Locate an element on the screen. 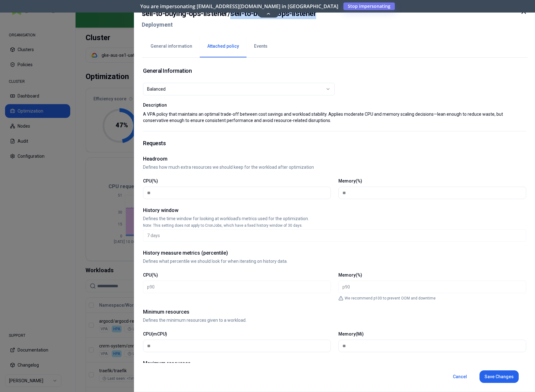 The image size is (535, 392). label: CPU(mCPU) is located at coordinates (154, 334).